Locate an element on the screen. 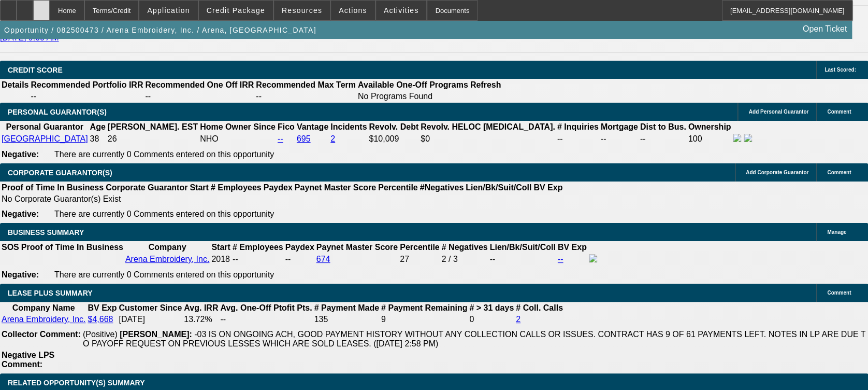 Image resolution: width=868 pixels, height=390 pixels. b: # Coll. Calls is located at coordinates (539, 307).